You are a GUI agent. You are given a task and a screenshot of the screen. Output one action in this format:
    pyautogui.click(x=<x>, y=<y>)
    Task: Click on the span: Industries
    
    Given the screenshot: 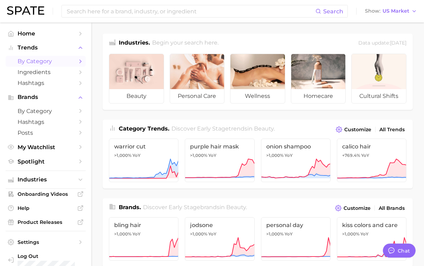 What is the action you would take?
    pyautogui.click(x=46, y=180)
    